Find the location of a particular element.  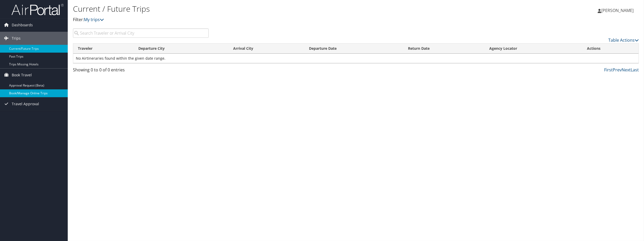

img: airportal-logo.png is located at coordinates (38, 10).